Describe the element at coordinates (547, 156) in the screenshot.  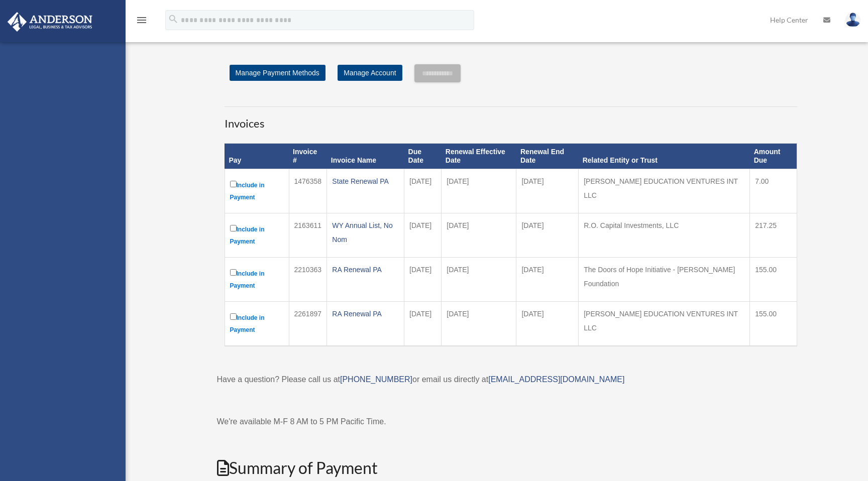
I see `th: Renewal End Date` at that location.